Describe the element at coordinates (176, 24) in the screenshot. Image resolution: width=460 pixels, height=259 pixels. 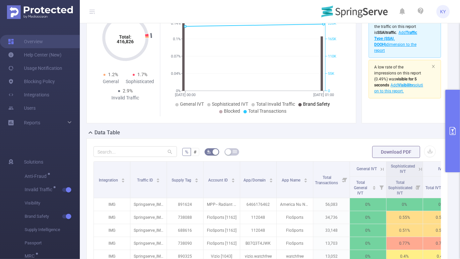
I see `tspan: 0.14%` at that location.